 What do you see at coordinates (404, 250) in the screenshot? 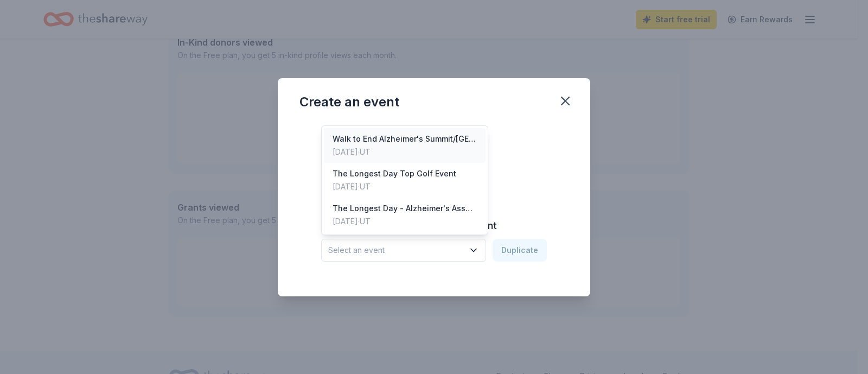
I see `button: Select an event` at bounding box center [404, 250].